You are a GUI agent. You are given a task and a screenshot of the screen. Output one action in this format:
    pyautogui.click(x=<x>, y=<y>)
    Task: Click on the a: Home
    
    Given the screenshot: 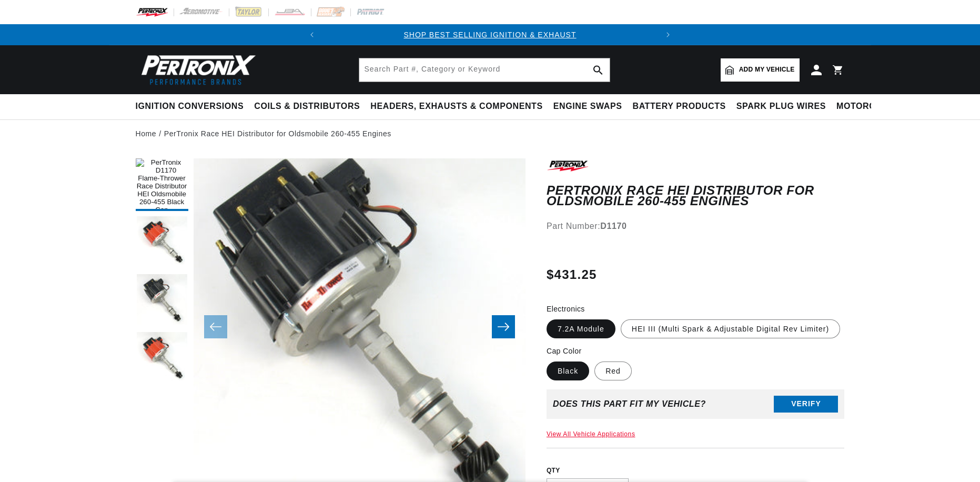 What is the action you would take?
    pyautogui.click(x=146, y=134)
    